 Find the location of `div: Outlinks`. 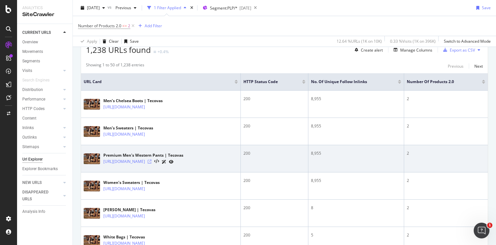

div: Outlinks is located at coordinates (30, 137).